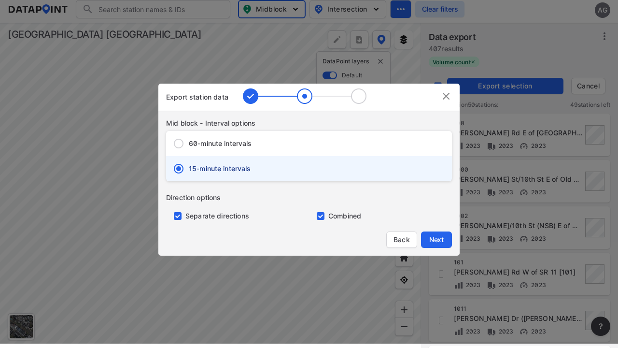  Describe the element at coordinates (446, 96) in the screenshot. I see `img: IvGo9hDFjq0U70AQfCTEoVEAFwAAAAASUVORK5CYII=` at that location.